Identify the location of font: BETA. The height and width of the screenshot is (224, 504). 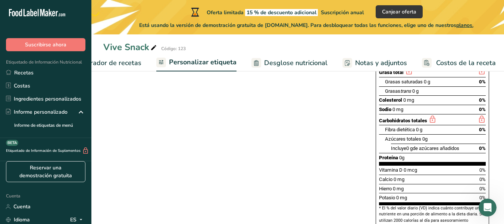
(12, 143).